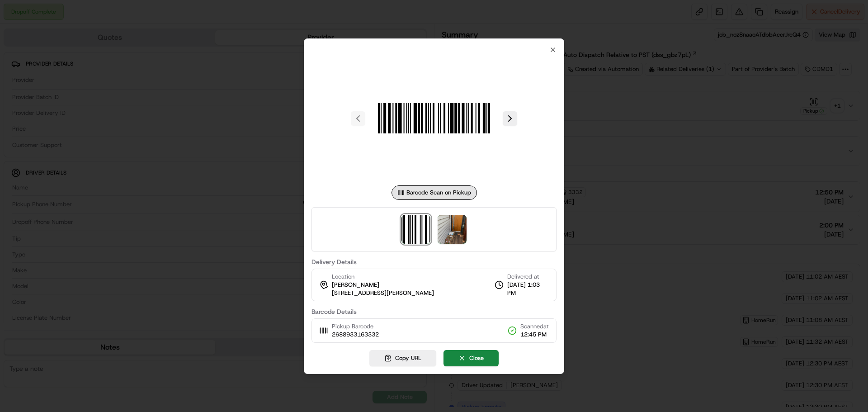 The width and height of the screenshot is (868, 412). What do you see at coordinates (434, 312) in the screenshot?
I see `label: Barcode Details` at bounding box center [434, 312].